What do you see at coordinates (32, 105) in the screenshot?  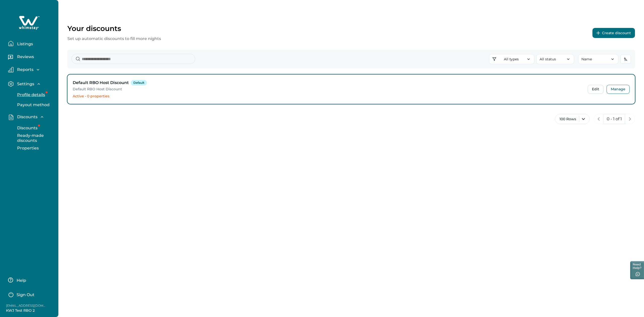 I see `p: Payout method` at bounding box center [32, 105].